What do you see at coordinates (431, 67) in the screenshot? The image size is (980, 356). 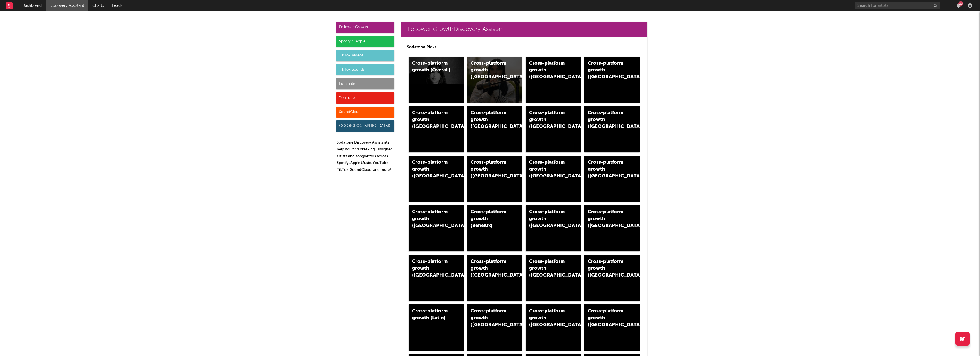 I see `div: Cross-platform growth (Overall)` at bounding box center [431, 67].